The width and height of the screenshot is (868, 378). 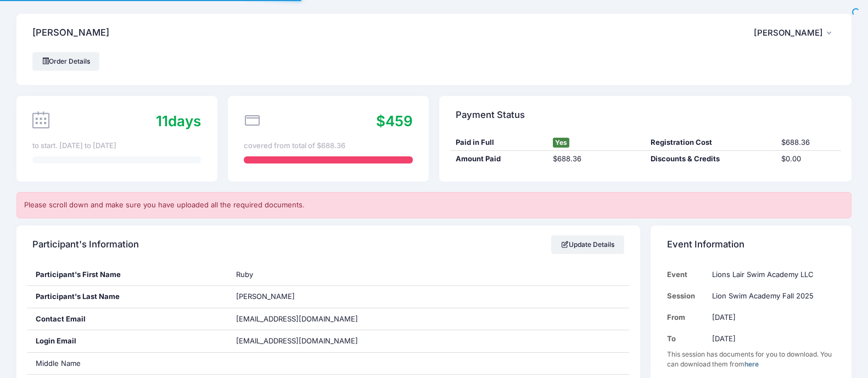 What do you see at coordinates (244, 274) in the screenshot?
I see `span: Ruby` at bounding box center [244, 274].